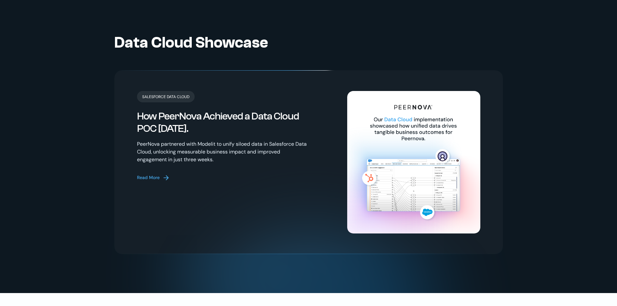 Image resolution: width=617 pixels, height=306 pixels. I want to click on p: Salesforce Data Cloud, so click(166, 97).